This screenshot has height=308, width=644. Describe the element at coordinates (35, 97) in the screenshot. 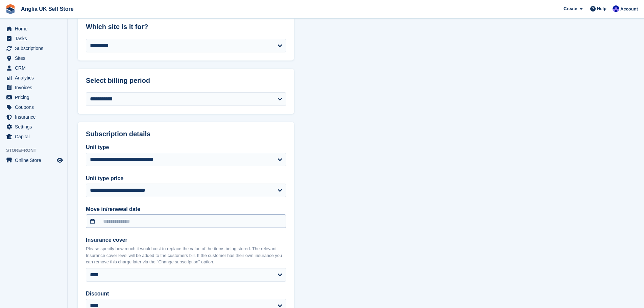

I see `span: Pricing` at that location.